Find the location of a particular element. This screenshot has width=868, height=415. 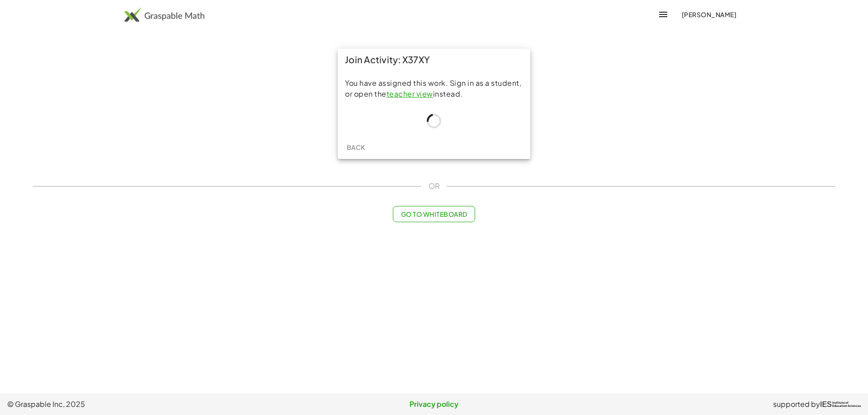

a: teacher view is located at coordinates (410, 94).